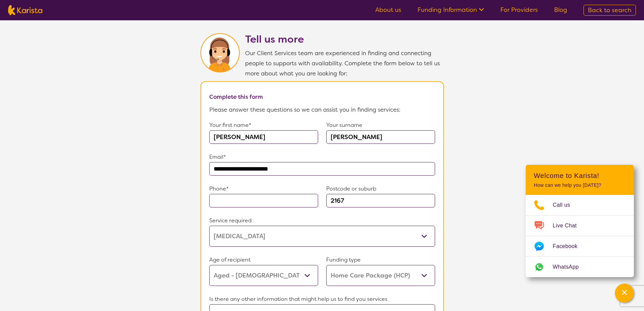 The width and height of the screenshot is (644, 311). What do you see at coordinates (580, 267) in the screenshot?
I see `a: Web link opens in a new tab.` at bounding box center [580, 267].